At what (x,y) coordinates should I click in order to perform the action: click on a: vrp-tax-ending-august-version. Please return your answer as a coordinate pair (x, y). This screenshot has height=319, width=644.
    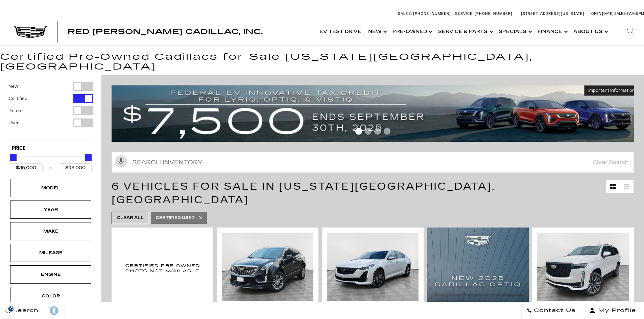
    Looking at the image, I should click on (375, 113).